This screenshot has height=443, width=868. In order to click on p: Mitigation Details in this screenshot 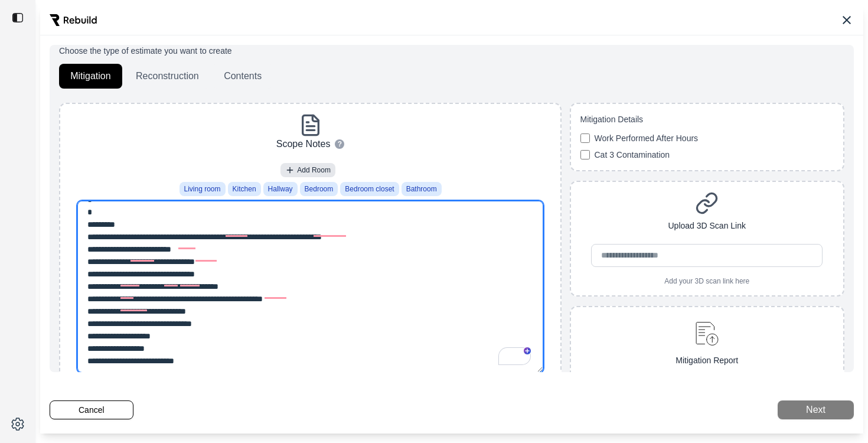, I will do `click(707, 119)`.